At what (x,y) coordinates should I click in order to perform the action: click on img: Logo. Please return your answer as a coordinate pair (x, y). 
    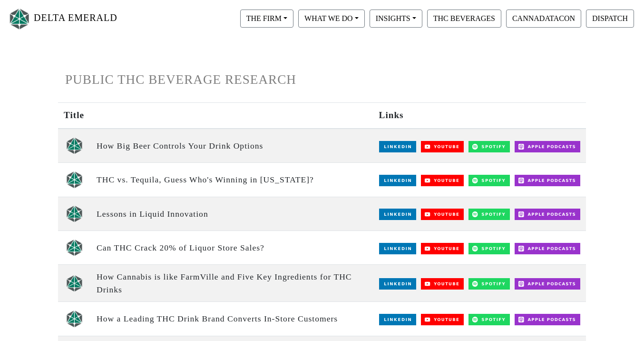
    Looking at the image, I should click on (19, 19).